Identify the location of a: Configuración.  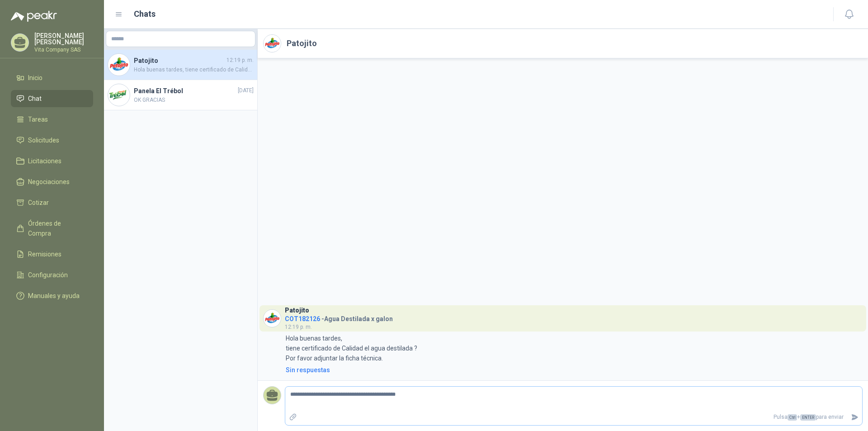
(52, 275).